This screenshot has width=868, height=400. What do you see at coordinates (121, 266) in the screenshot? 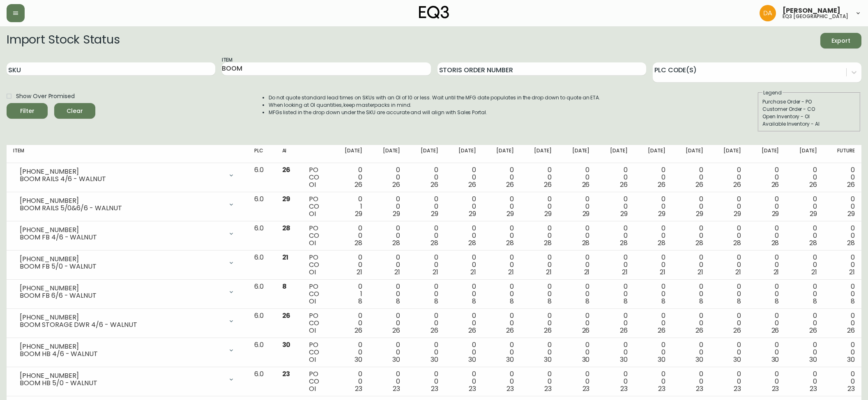
I see `div: BOOM FB 5/0 - WALNUT` at bounding box center [121, 266].